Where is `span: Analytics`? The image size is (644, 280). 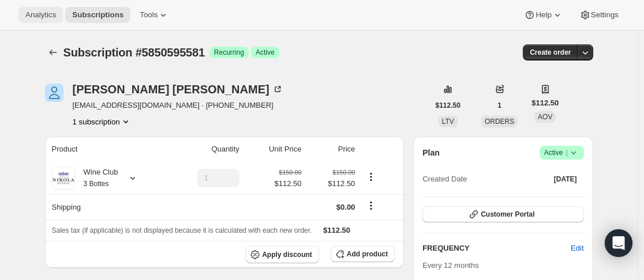
span: Analytics is located at coordinates (40, 15).